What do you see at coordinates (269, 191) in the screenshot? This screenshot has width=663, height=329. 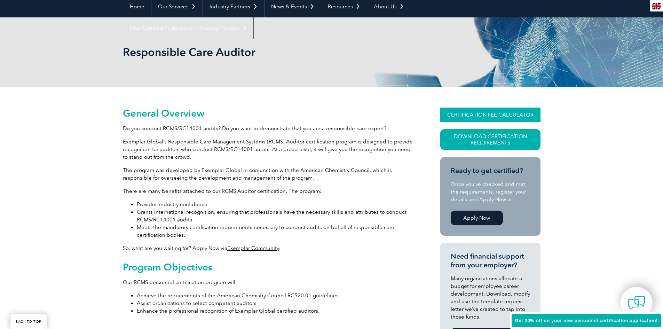 I see `p: There are many benefits attached to our RCMS Auditor certification. The program:` at bounding box center [269, 191].